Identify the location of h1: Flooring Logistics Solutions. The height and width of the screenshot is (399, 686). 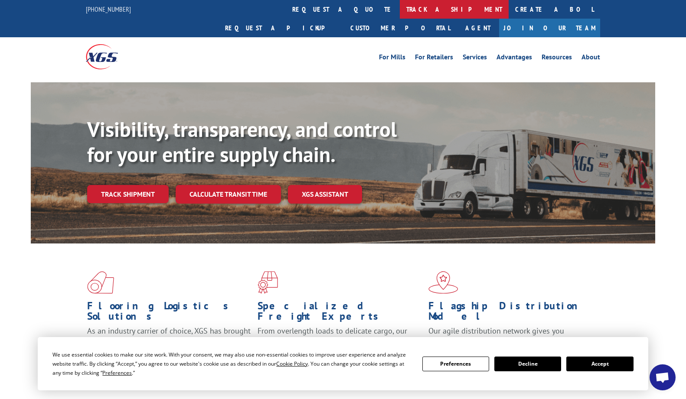
(169, 314).